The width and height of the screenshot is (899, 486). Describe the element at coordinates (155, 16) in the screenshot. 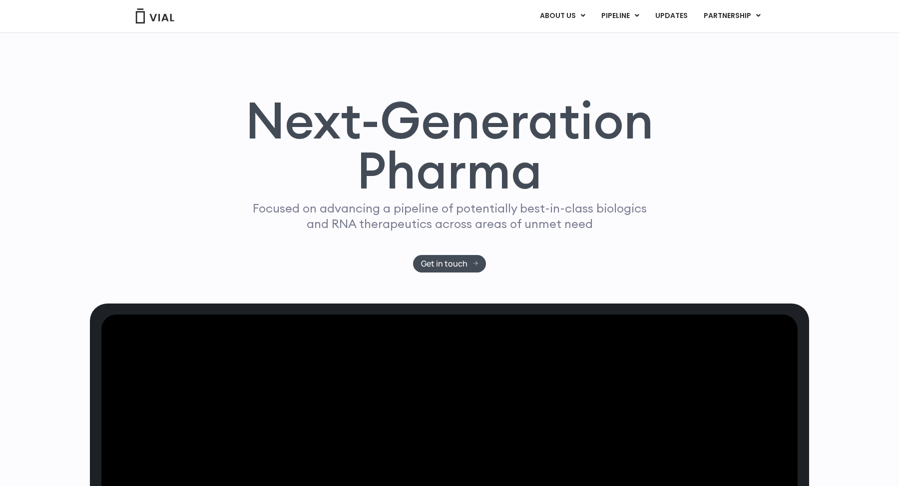

I see `img: Vial Logo` at that location.